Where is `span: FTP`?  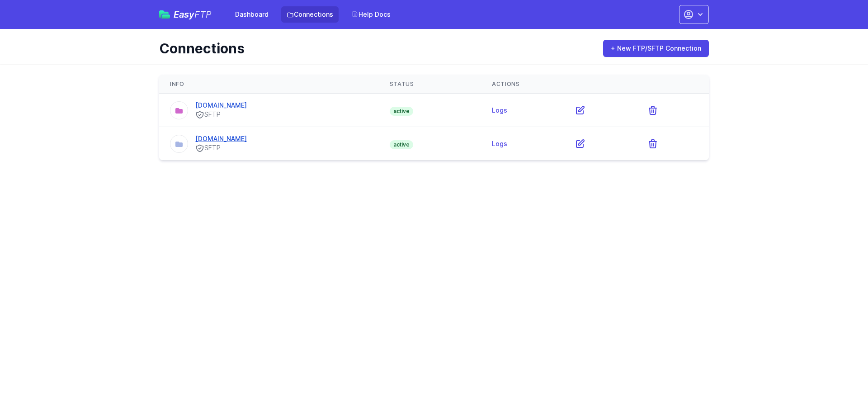
span: FTP is located at coordinates (203, 15).